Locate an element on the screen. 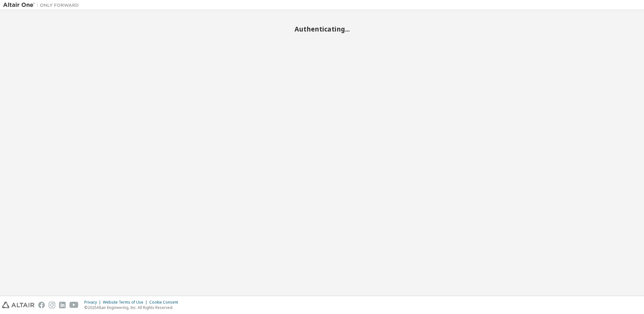  img: Altair One is located at coordinates (42, 5).